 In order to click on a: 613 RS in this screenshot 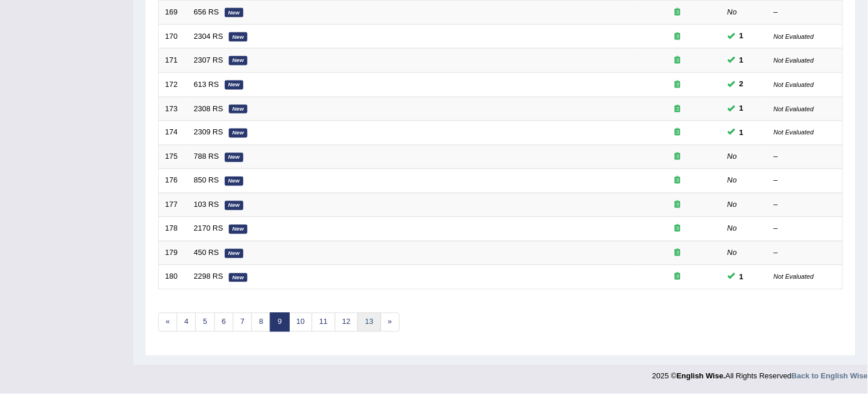, I will do `click(206, 84)`.